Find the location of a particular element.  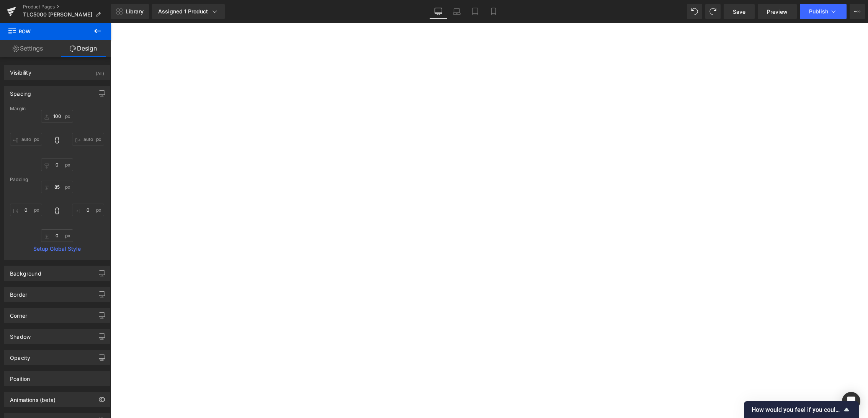

div: Shadow is located at coordinates (20, 334).